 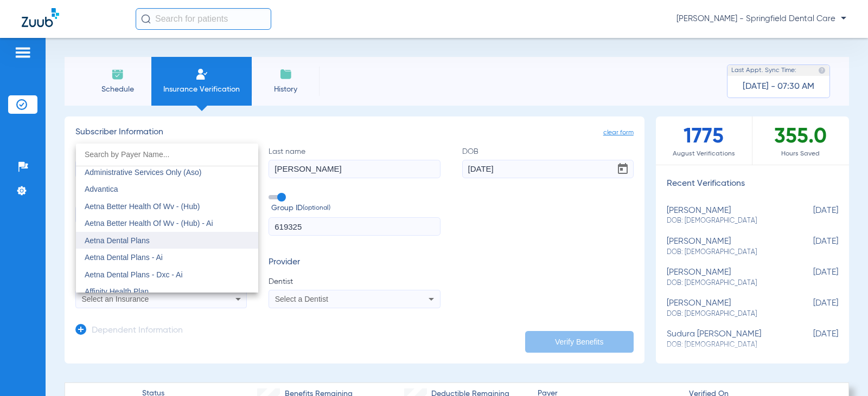 I want to click on span: Aetna Dental Plans, so click(x=117, y=240).